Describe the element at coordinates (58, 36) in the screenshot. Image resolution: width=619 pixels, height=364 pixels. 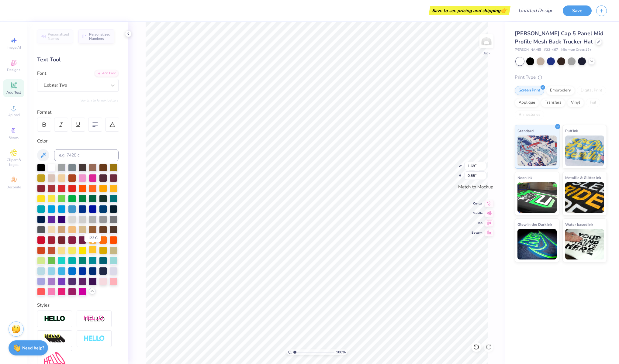
I see `span: Personalized Names` at that location.